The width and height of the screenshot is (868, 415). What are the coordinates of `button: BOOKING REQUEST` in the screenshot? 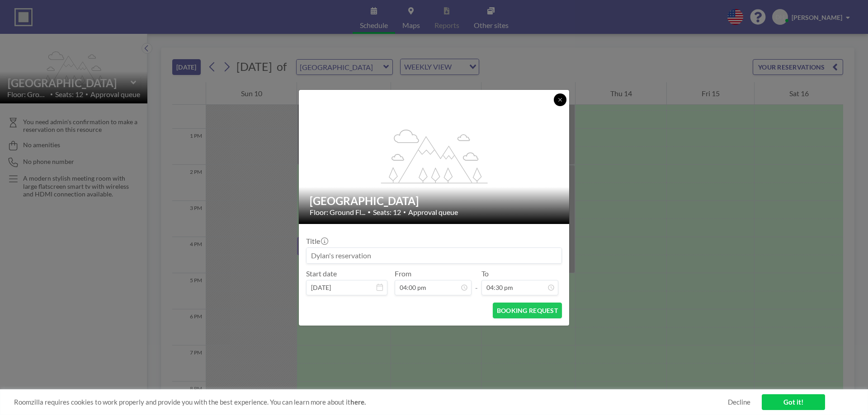 It's located at (527, 311).